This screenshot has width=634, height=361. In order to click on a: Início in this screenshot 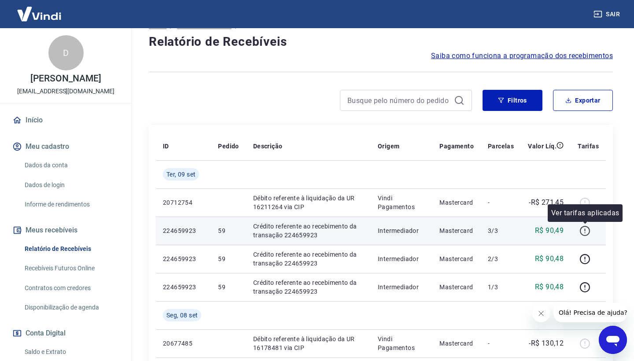, I will do `click(66, 120)`.